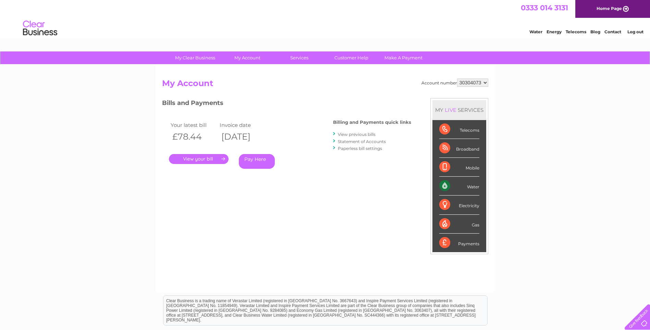 Image resolution: width=650 pixels, height=330 pixels. Describe the element at coordinates (299, 58) in the screenshot. I see `a: Services` at that location.